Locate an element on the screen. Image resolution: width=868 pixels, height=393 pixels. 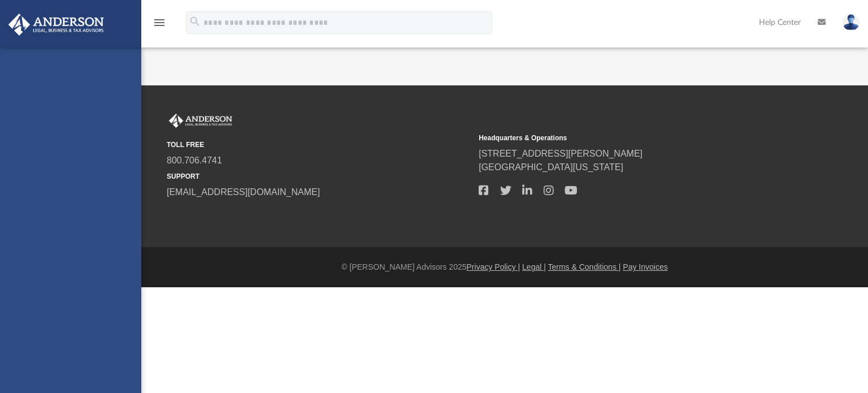
small: TOLL FREE is located at coordinates (319, 145).